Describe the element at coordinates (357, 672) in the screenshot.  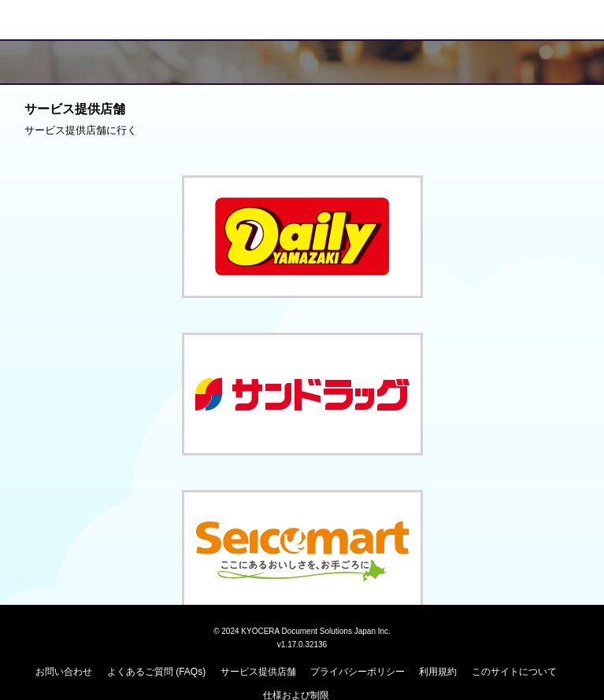
I see `a: プライバシーポリシー` at that location.